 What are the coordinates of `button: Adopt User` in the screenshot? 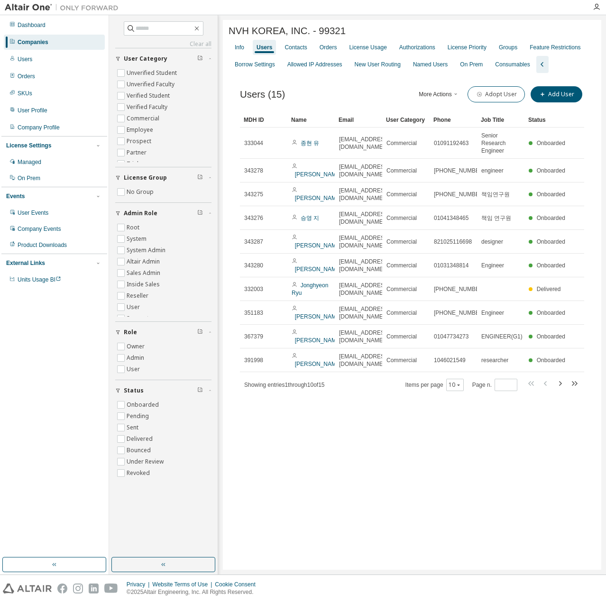 It's located at (496, 94).